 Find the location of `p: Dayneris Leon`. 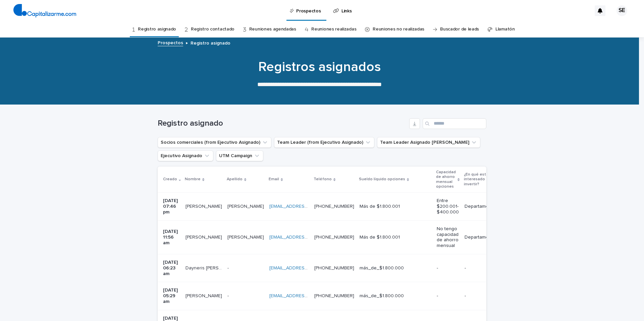

p: Dayneris Leon is located at coordinates (204, 268).